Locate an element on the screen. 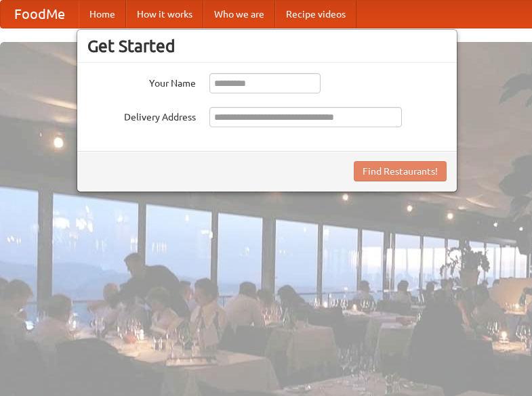 The height and width of the screenshot is (396, 532). a: How it works is located at coordinates (164, 14).